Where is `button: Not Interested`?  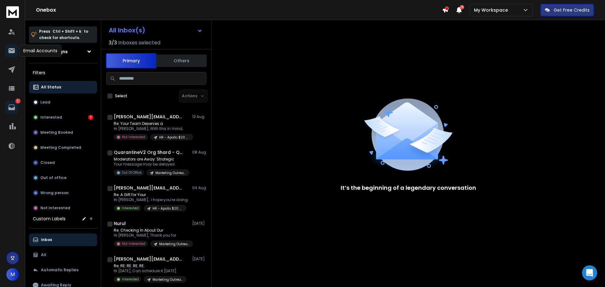 button: Not Interested is located at coordinates (63, 208).